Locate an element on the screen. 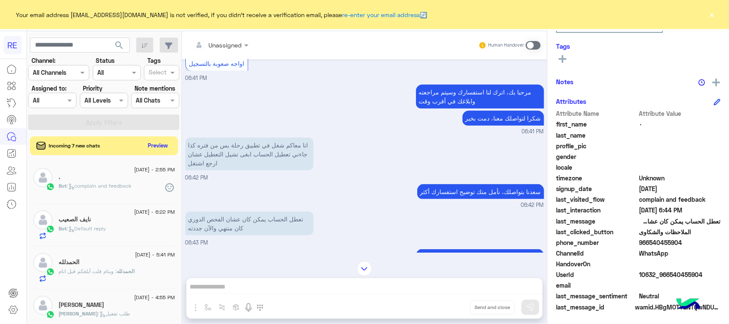 This screenshot has width=729, height=324. h5: الحمدلله is located at coordinates (69, 262).